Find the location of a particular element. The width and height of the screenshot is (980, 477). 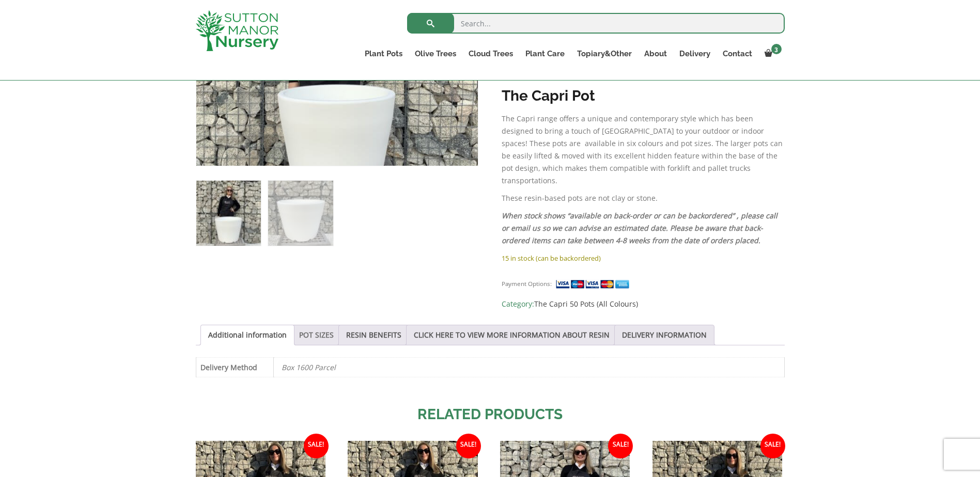

a: Cloud Trees is located at coordinates (491, 54).